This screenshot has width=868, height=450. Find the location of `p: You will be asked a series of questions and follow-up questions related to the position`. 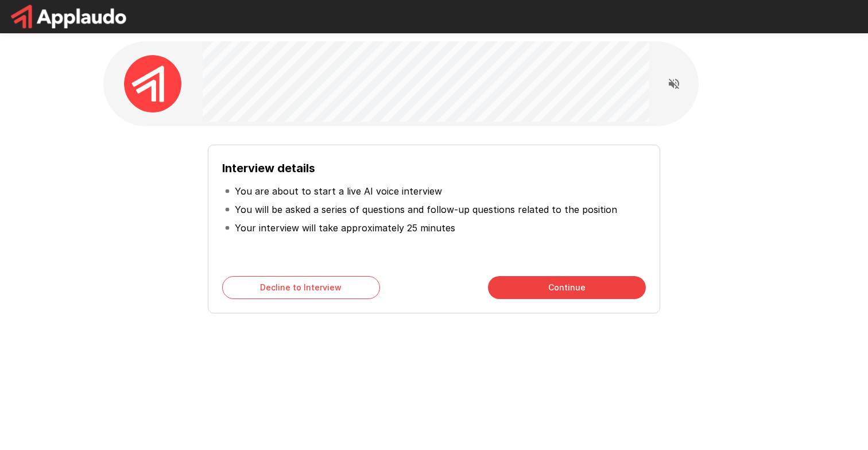

p: You will be asked a series of questions and follow-up questions related to the position is located at coordinates (426, 210).